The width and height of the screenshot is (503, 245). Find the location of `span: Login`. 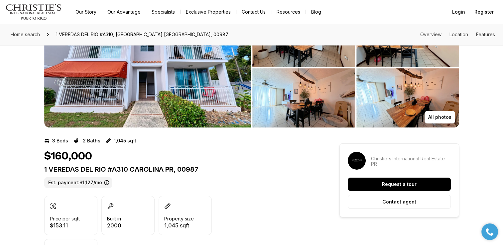

span: Login is located at coordinates (459, 12).